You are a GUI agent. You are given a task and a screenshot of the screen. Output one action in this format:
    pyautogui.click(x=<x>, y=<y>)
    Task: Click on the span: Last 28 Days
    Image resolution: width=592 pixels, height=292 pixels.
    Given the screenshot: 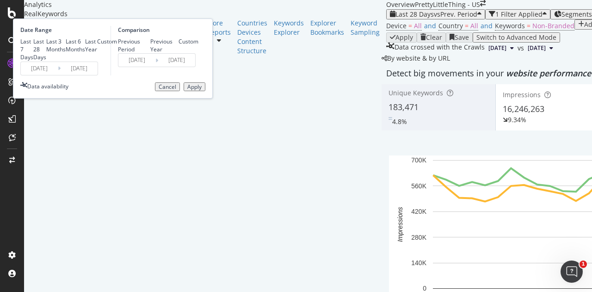 What is the action you would take?
    pyautogui.click(x=414, y=14)
    